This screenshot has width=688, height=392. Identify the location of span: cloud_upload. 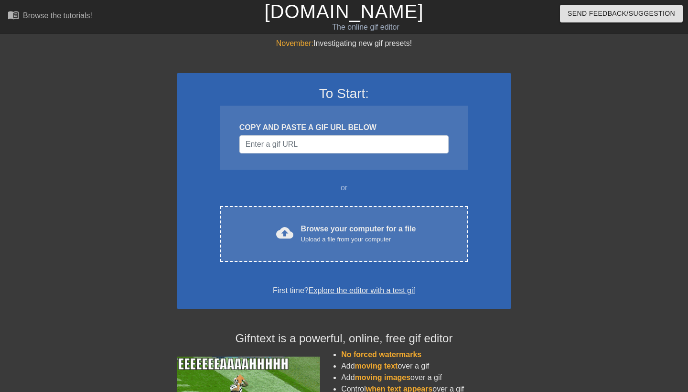
(285, 233).